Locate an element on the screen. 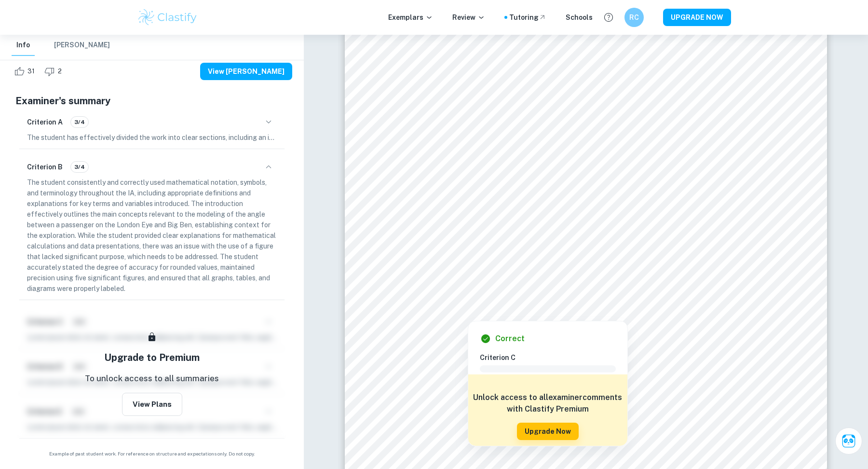 This screenshot has height=469, width=868. button: UPGRADE NOW is located at coordinates (697, 17).